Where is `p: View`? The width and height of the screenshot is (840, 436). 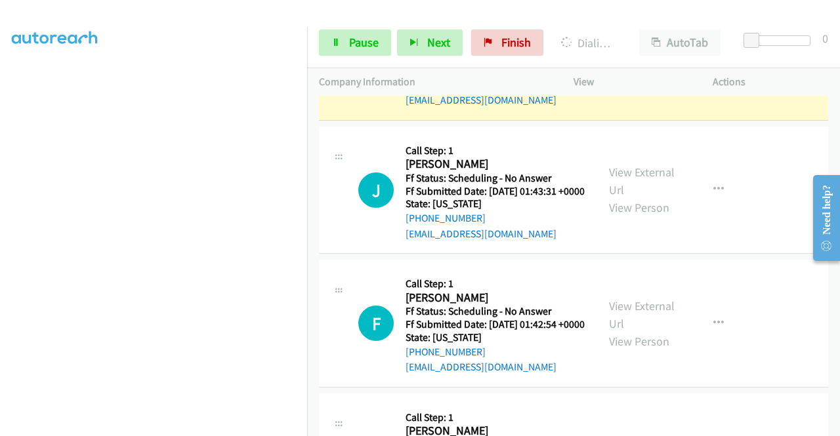
p: View is located at coordinates (631, 82).